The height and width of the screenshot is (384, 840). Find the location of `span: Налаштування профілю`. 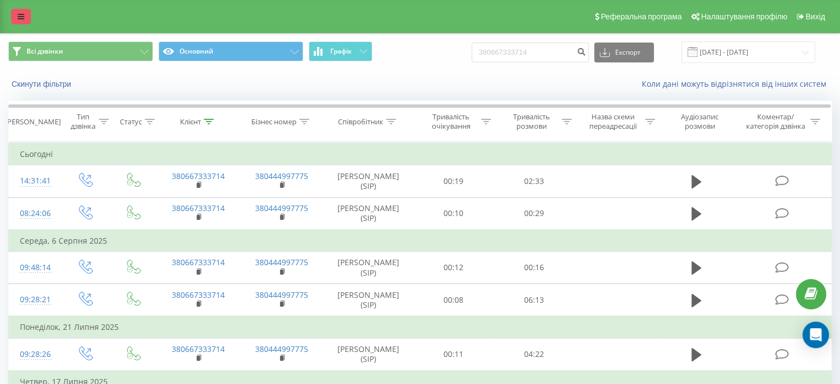

span: Налаштування профілю is located at coordinates (744, 17).